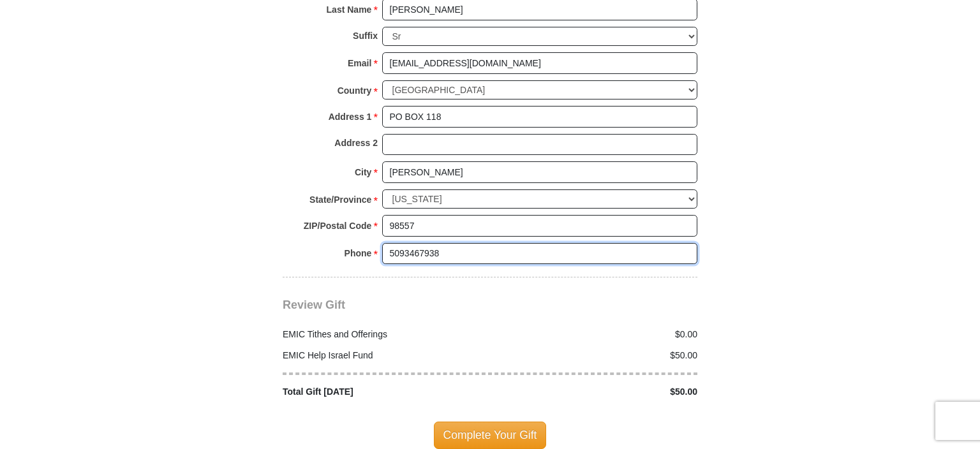 The image size is (980, 449). Describe the element at coordinates (363, 172) in the screenshot. I see `strong: City` at that location.